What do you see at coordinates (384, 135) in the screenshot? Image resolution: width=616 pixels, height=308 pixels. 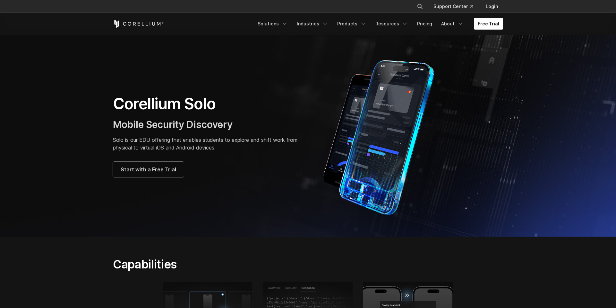 I see `img: Corellium Solo for mobile app security solutions` at bounding box center [384, 135].